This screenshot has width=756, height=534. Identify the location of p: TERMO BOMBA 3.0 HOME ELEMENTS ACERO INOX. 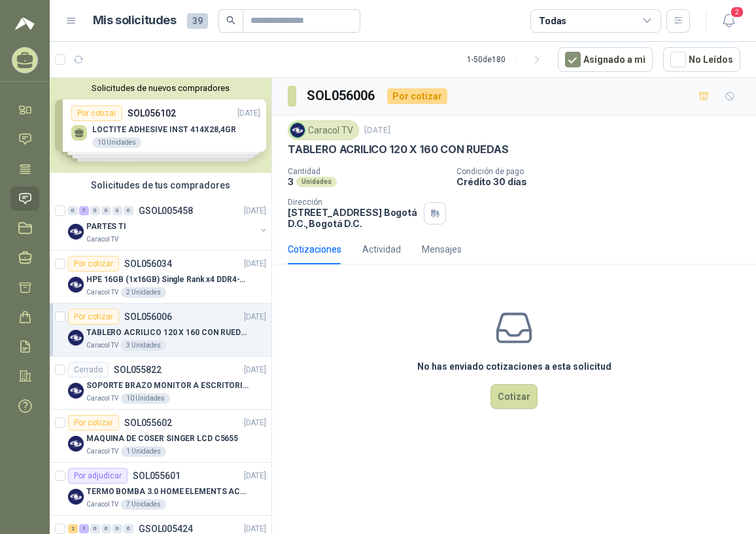
(167, 492).